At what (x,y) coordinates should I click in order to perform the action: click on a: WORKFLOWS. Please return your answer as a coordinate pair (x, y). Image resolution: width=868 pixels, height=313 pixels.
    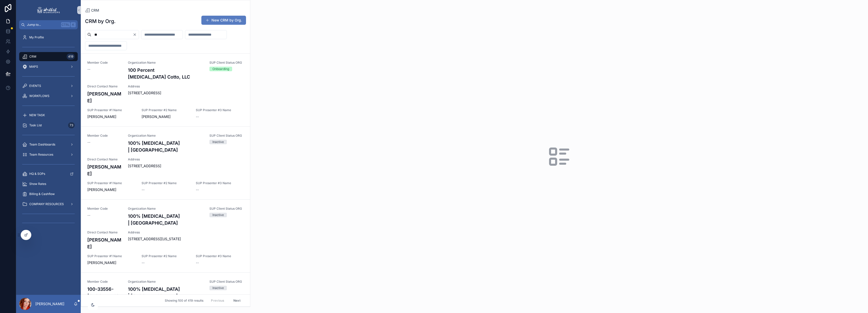
    Looking at the image, I should click on (48, 96).